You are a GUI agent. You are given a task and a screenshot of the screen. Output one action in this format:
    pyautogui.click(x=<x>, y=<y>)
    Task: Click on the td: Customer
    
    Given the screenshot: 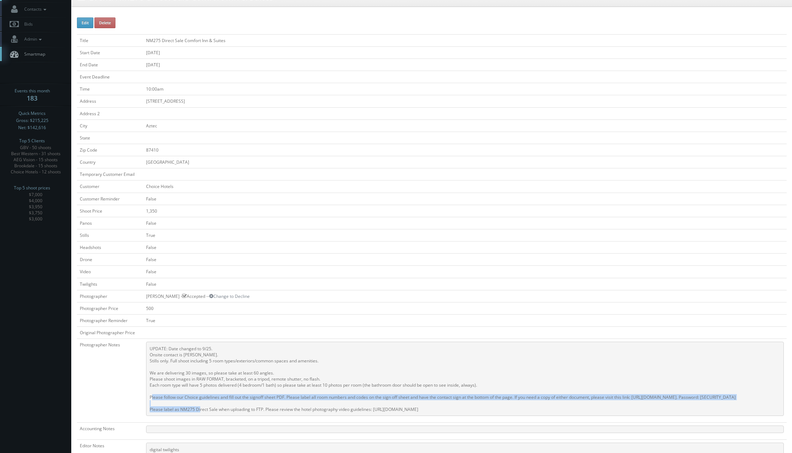 What is the action you would take?
    pyautogui.click(x=110, y=186)
    